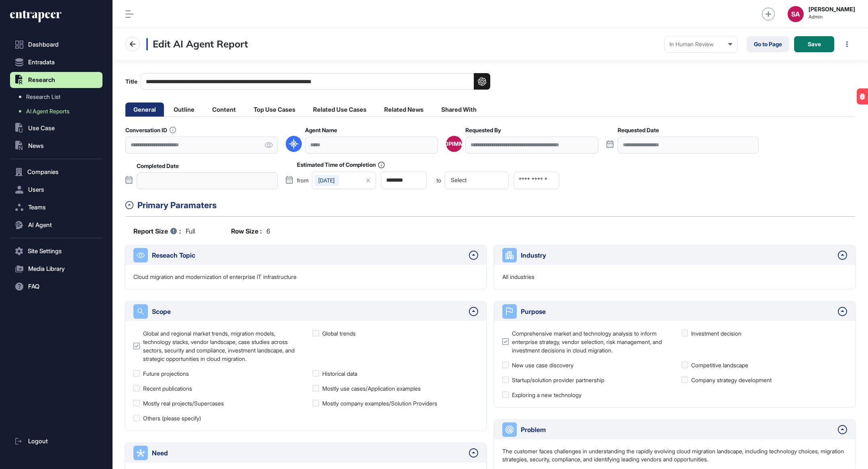 The height and width of the screenshot is (469, 868). Describe the element at coordinates (590, 342) in the screenshot. I see `div: Comprehensive market and technology analysis to inform enterprise strategy, vendor selection, ris...` at that location.